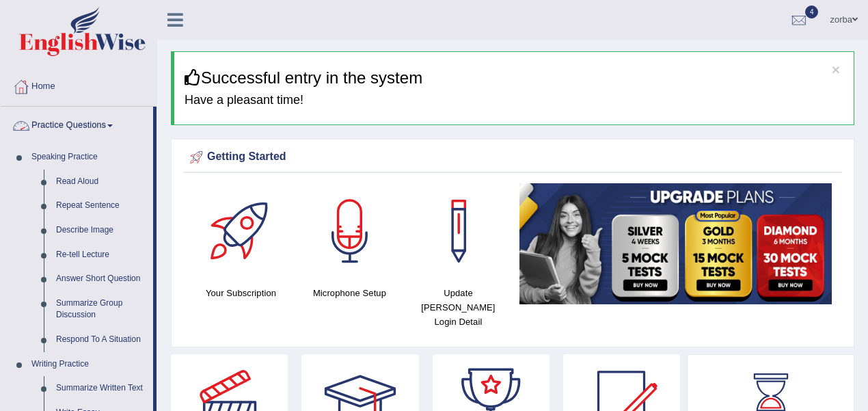 The image size is (868, 411). Describe the element at coordinates (101, 279) in the screenshot. I see `a: Answer Short Question` at that location.